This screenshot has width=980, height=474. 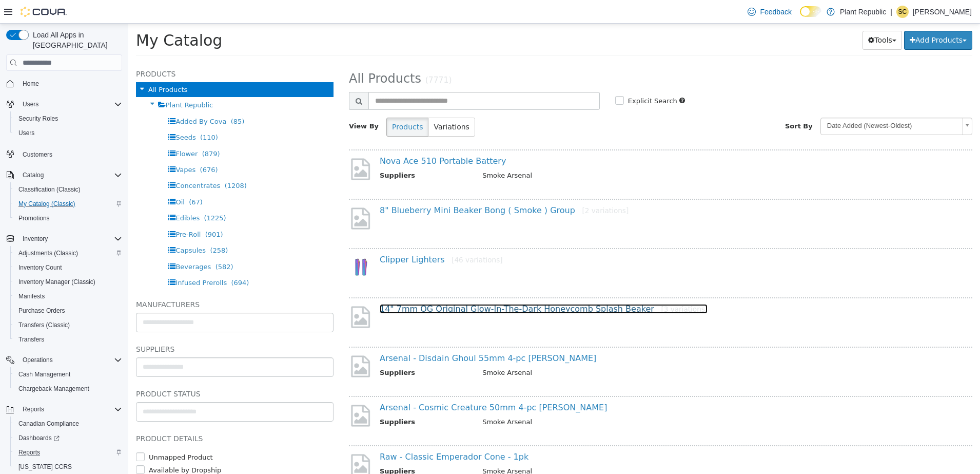 I want to click on span: (694), so click(x=112, y=259).